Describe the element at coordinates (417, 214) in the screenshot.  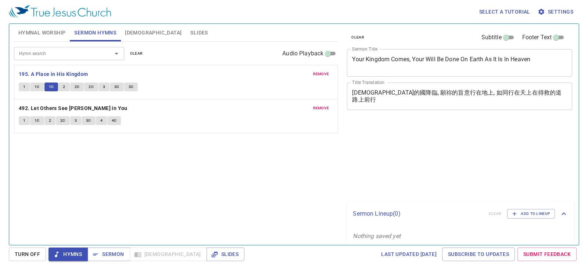
I see `p: Sermon Lineup ( 0 )` at that location.